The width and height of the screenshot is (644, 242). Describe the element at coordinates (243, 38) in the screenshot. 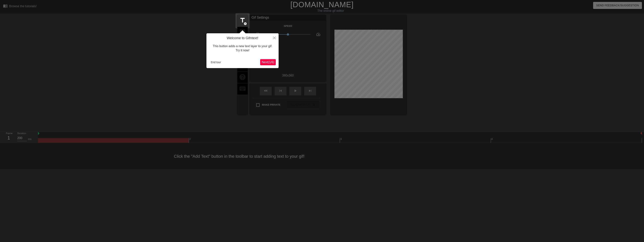

I see `h4: Welcome to Gifntext!` at that location.